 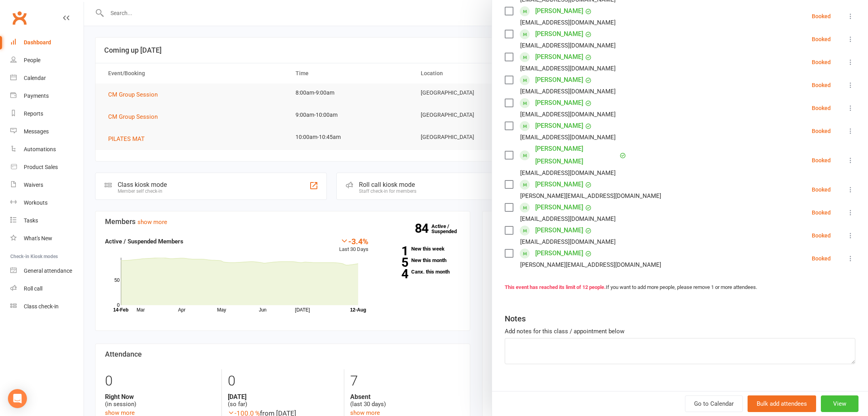 I want to click on a: Waivers, so click(x=47, y=185).